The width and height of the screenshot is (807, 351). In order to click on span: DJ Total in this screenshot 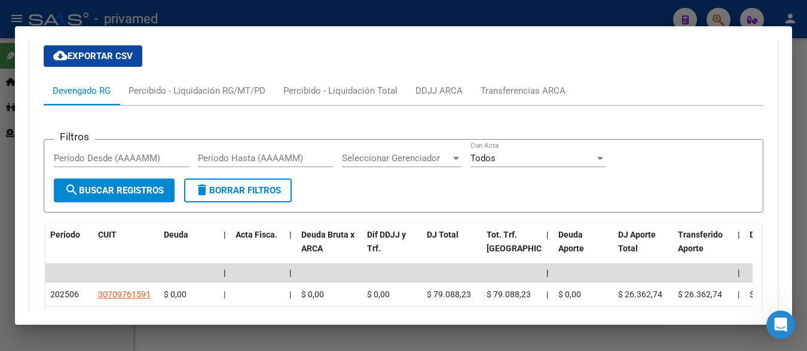, I will do `click(442, 235)`.